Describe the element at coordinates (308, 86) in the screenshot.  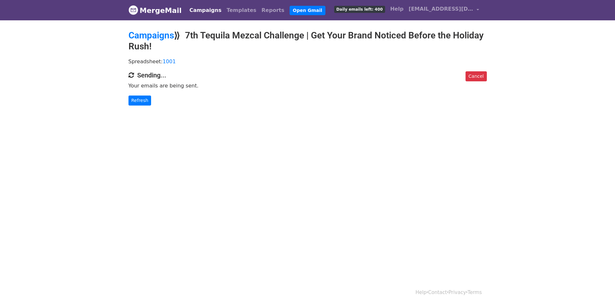
I see `p: Your emails are being sent.` at that location.